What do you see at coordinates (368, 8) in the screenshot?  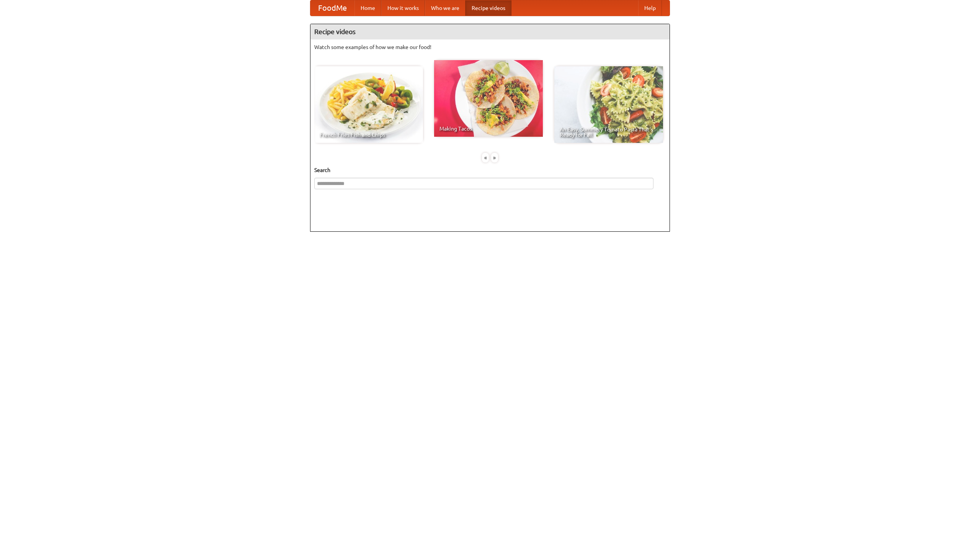 I see `a: Home` at bounding box center [368, 8].